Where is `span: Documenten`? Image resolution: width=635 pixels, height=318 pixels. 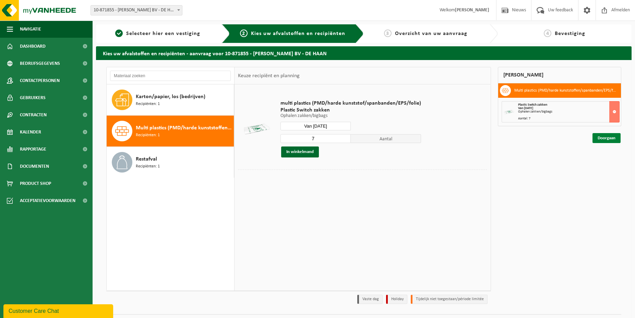 span: Documenten is located at coordinates (34, 166).